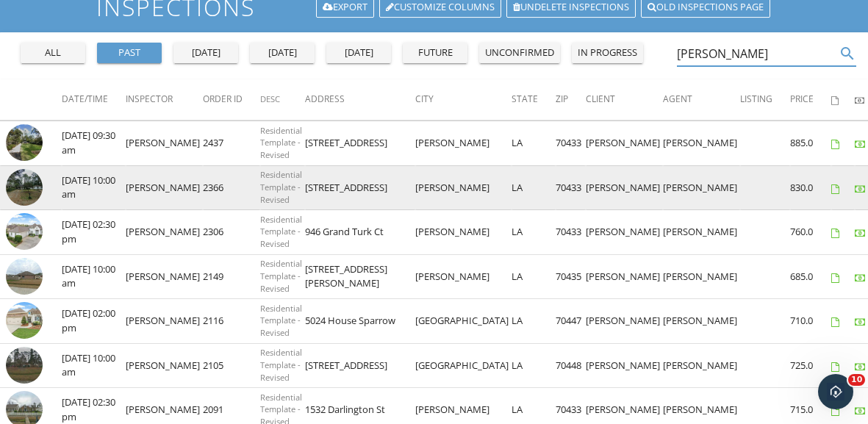 This screenshot has height=424, width=868. What do you see at coordinates (53, 53) in the screenshot?
I see `button: all` at bounding box center [53, 53].